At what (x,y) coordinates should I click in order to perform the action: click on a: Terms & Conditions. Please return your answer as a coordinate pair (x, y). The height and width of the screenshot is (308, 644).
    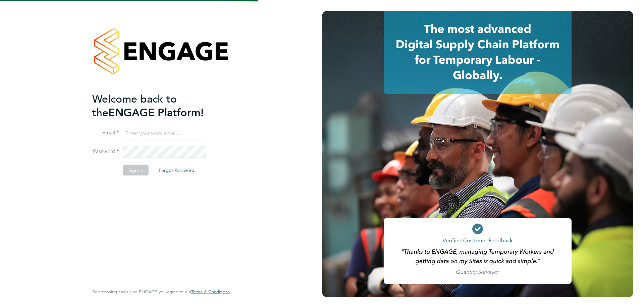
    Looking at the image, I should click on (210, 292).